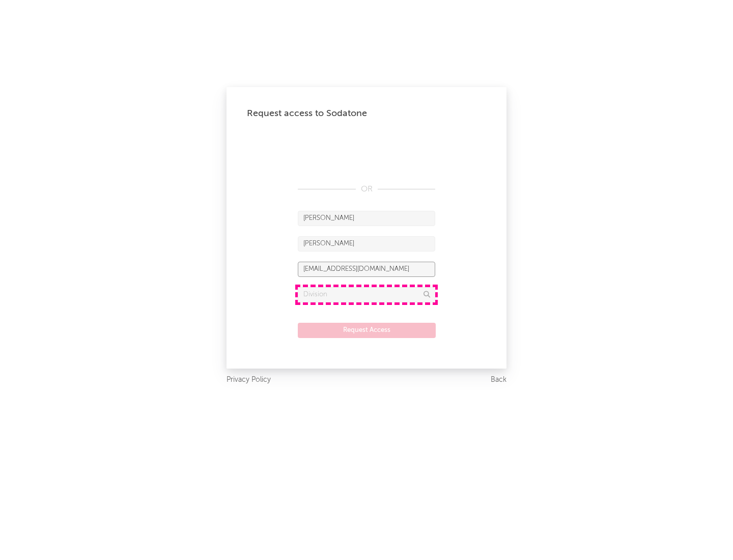 This screenshot has width=733, height=560. I want to click on a: Back, so click(498, 380).